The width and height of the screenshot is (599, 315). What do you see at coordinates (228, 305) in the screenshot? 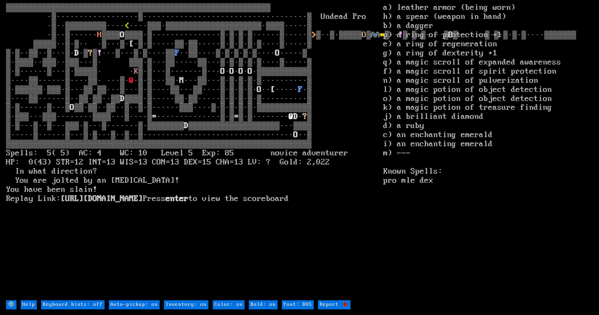
I see `input: Color: on` at bounding box center [228, 305].